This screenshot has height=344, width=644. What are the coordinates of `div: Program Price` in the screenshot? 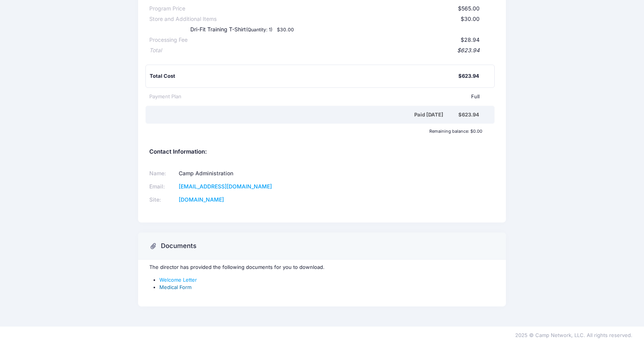 It's located at (167, 8).